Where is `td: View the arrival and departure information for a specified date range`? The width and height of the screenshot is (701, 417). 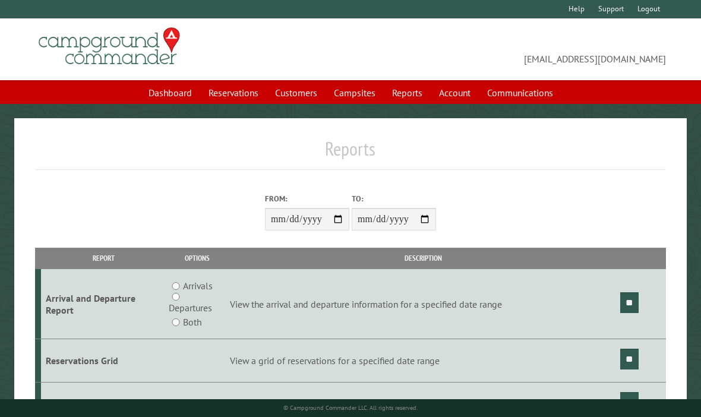 td: View the arrival and departure information for a specified date range is located at coordinates (423, 304).